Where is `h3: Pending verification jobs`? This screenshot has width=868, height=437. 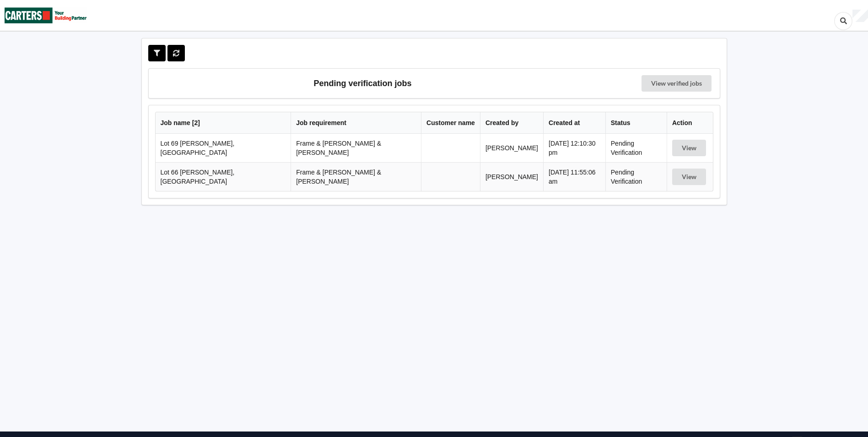
h3: Pending verification jobs is located at coordinates (363, 83).